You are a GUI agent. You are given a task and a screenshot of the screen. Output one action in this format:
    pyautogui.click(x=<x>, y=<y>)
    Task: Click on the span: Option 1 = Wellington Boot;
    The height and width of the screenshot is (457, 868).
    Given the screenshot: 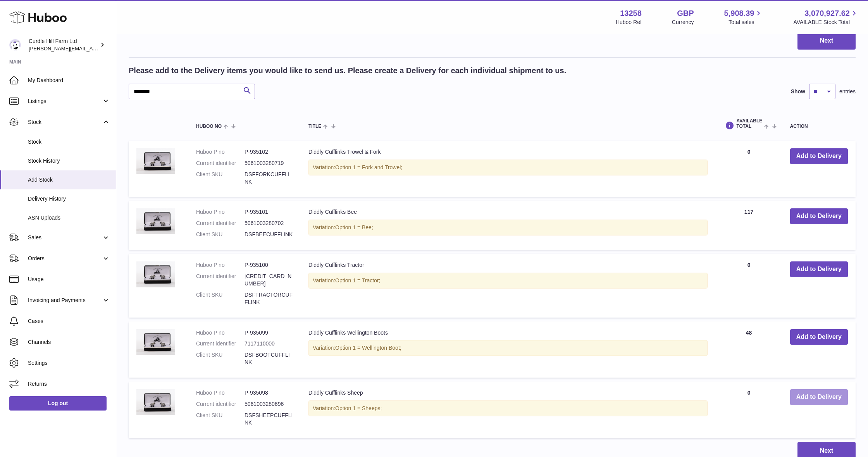 What is the action you would take?
    pyautogui.click(x=368, y=348)
    